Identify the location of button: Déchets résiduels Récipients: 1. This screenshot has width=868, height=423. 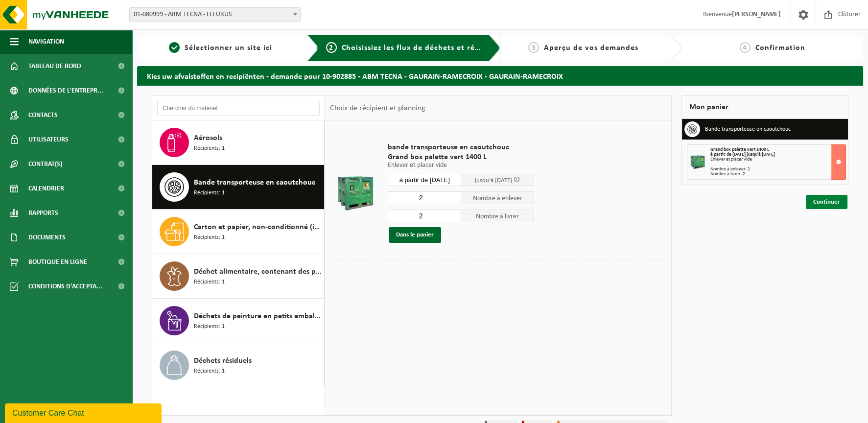
(238, 365).